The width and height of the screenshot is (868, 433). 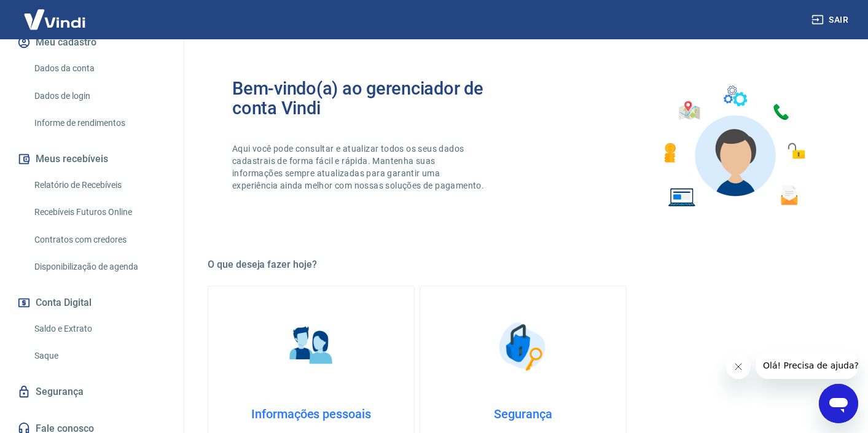 What do you see at coordinates (99, 329) in the screenshot?
I see `a: Saldo e Extrato` at bounding box center [99, 329].